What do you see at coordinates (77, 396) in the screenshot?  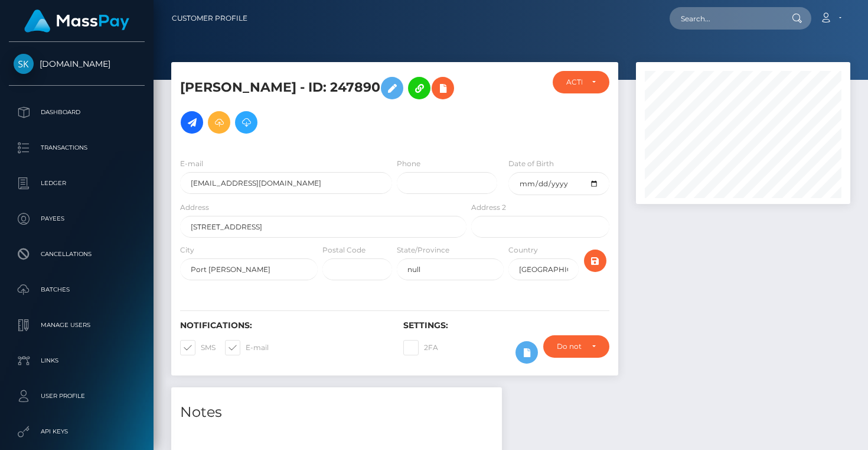 I see `a: User Profile` at bounding box center [77, 396].